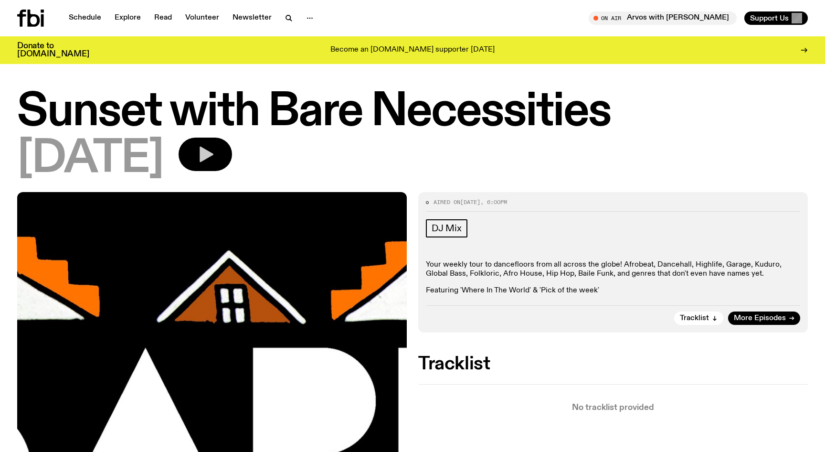 This screenshot has width=825, height=452. I want to click on a: Explore, so click(127, 18).